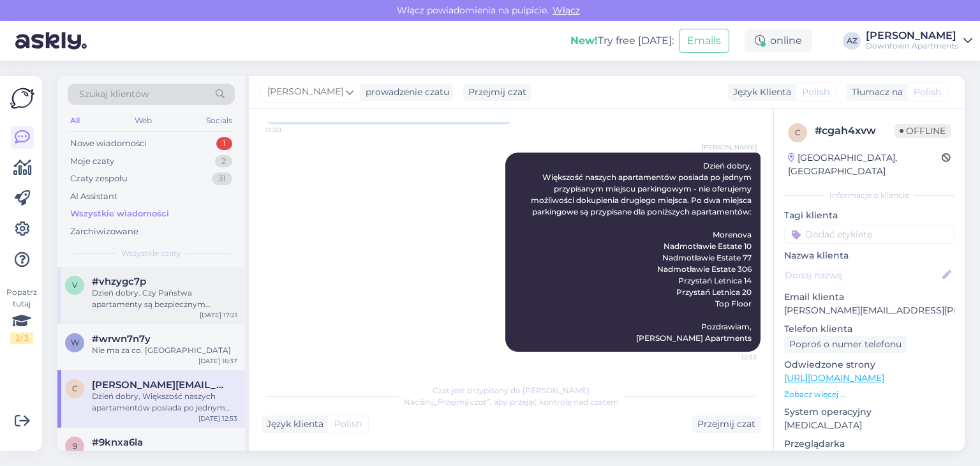 This screenshot has width=980, height=466. What do you see at coordinates (118, 443) in the screenshot?
I see `span: #9knxa6la` at bounding box center [118, 443].